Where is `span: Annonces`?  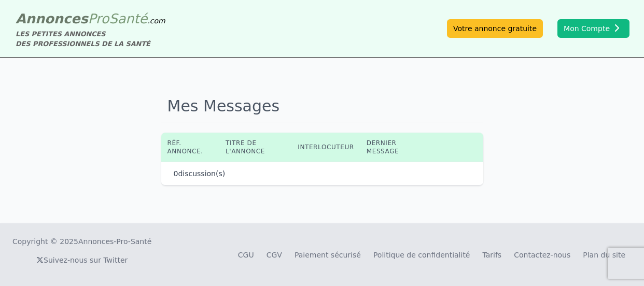 span: Annonces is located at coordinates (52, 18).